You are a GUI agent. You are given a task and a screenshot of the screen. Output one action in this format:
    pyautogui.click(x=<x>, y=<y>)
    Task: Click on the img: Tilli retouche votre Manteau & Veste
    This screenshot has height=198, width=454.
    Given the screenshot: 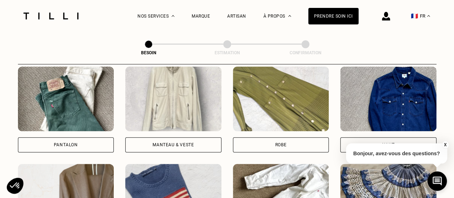 What is the action you would take?
    pyautogui.click(x=173, y=99)
    